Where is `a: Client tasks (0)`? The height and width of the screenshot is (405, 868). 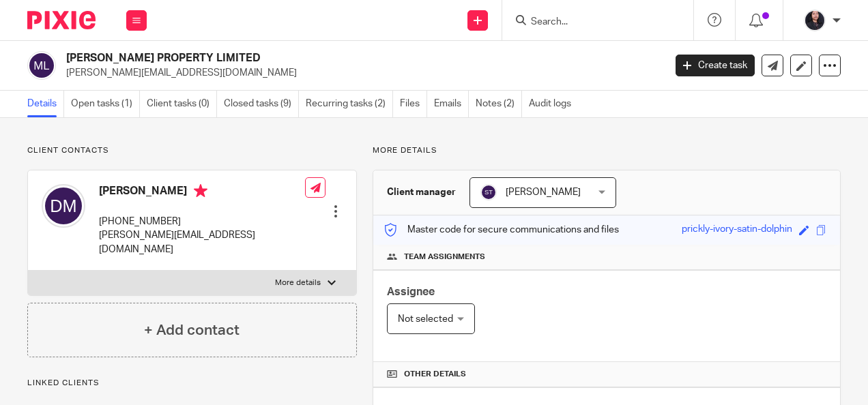
a: Client tasks (0) is located at coordinates (182, 103).